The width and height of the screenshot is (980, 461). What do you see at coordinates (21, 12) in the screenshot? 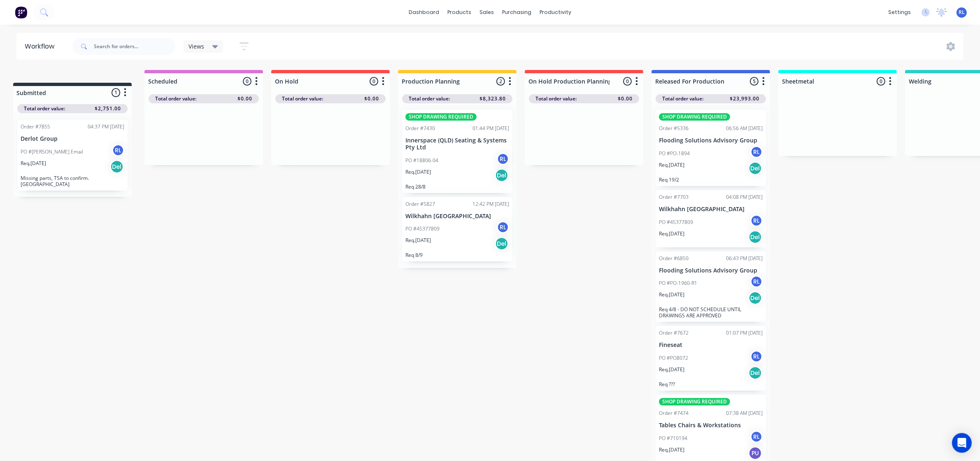
I see `img: Factory` at bounding box center [21, 12].